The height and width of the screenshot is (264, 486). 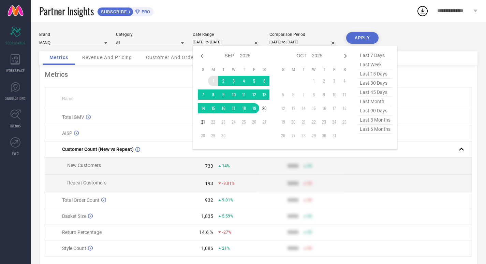 What do you see at coordinates (264, 108) in the screenshot?
I see `td: Sat Sep 20 2025` at bounding box center [264, 108].